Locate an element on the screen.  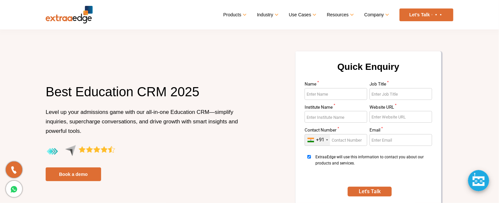
h2: Quick Enquiry is located at coordinates (368, 70).